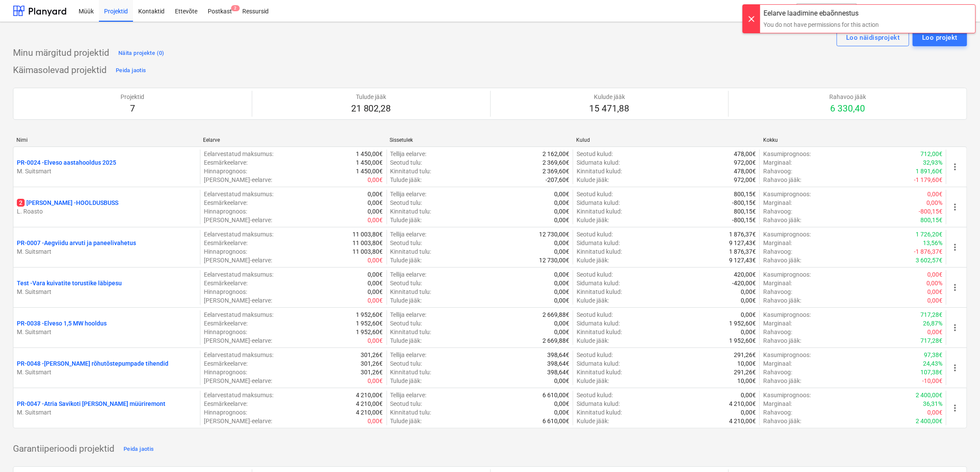 The image size is (980, 472). Describe the element at coordinates (21, 203) in the screenshot. I see `span: 2` at that location.